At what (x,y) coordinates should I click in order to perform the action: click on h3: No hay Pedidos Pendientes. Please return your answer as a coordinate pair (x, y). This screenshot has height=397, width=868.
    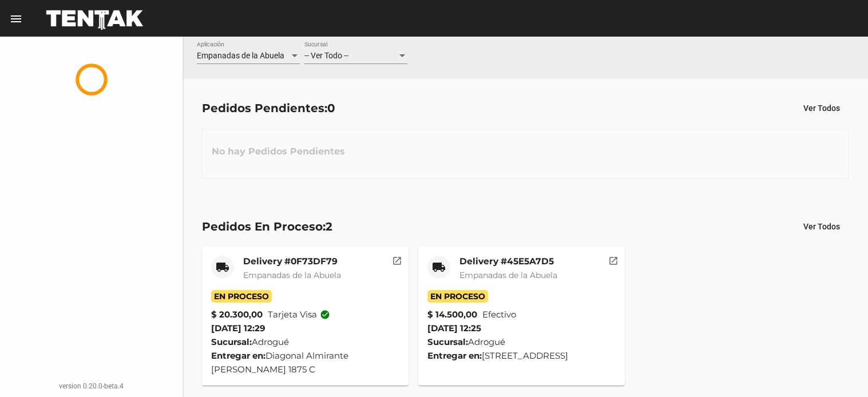
    Looking at the image, I should click on (278, 151).